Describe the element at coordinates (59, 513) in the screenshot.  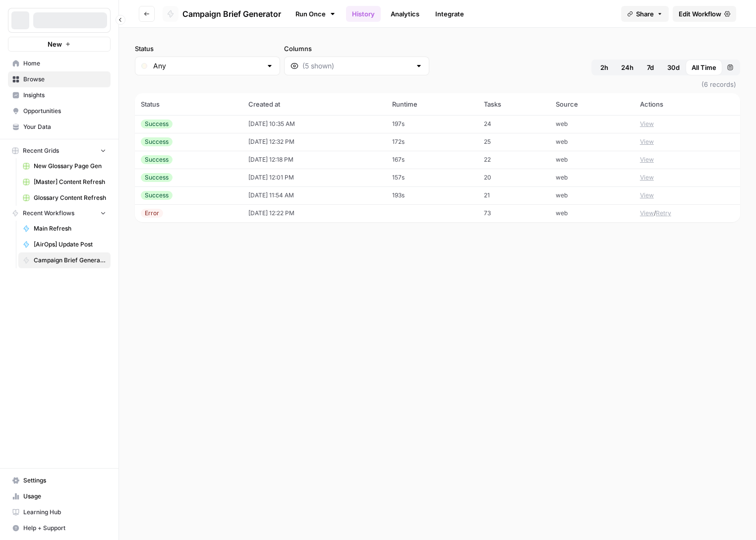
I see `a: Learning Hub` at that location.